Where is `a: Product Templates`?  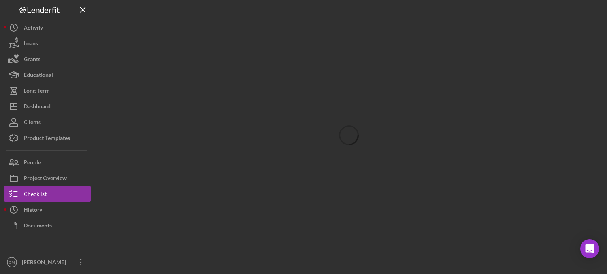 a: Product Templates is located at coordinates (47, 138).